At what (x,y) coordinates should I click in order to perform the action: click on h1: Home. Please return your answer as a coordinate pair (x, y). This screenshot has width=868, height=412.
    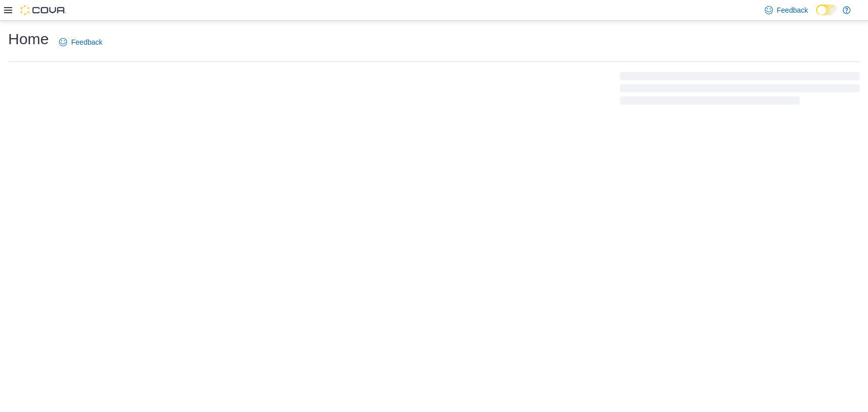
    Looking at the image, I should click on (28, 39).